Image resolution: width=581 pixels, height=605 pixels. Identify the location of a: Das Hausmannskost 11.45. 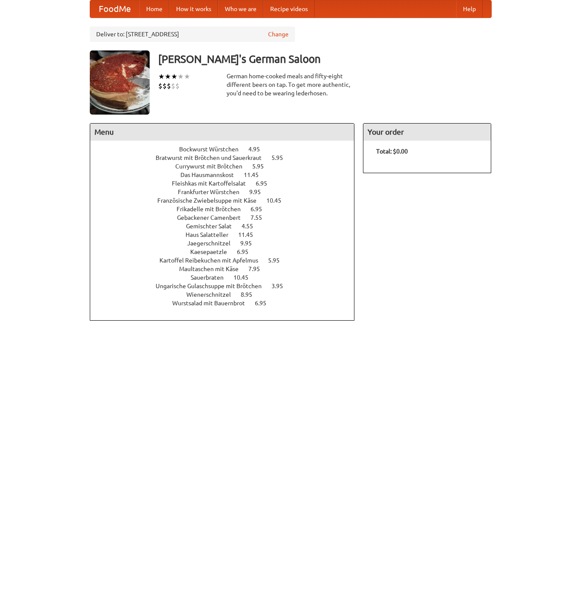
(227, 175).